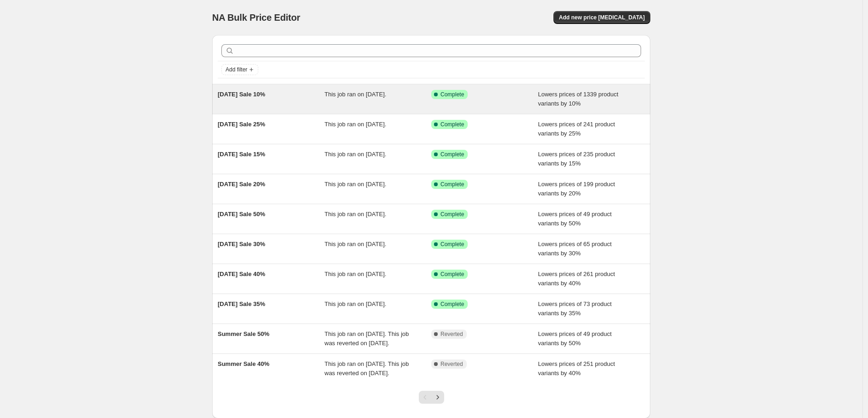 The height and width of the screenshot is (418, 868). What do you see at coordinates (244, 363) in the screenshot?
I see `span: Summer Sale 40%` at bounding box center [244, 363].